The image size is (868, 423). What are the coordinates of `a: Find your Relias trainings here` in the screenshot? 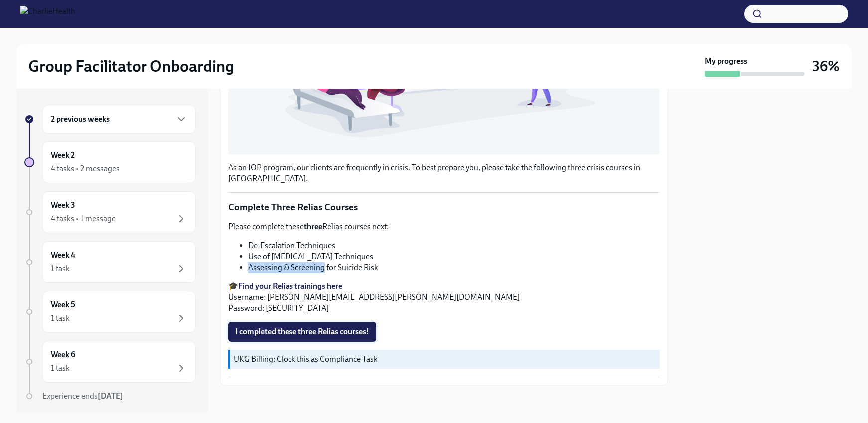 It's located at (290, 286).